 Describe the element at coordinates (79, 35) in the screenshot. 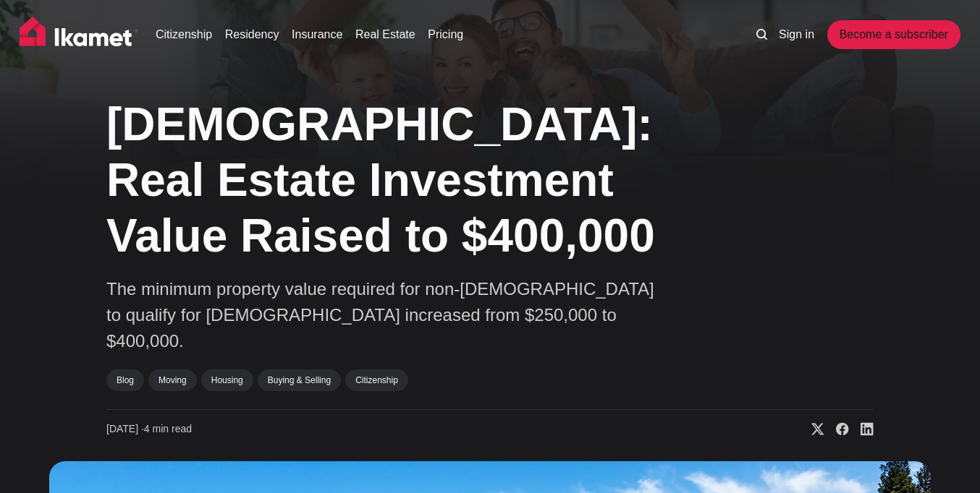

I see `img: Ikamet home` at that location.